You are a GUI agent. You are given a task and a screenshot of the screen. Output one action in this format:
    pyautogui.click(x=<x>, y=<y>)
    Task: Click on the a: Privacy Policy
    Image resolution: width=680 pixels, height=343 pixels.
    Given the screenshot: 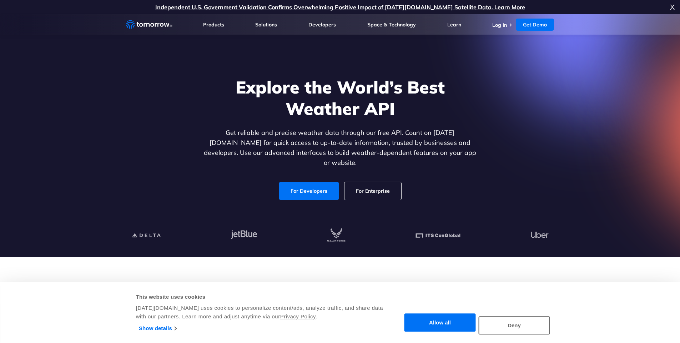 What is the action you would take?
    pyautogui.click(x=298, y=316)
    